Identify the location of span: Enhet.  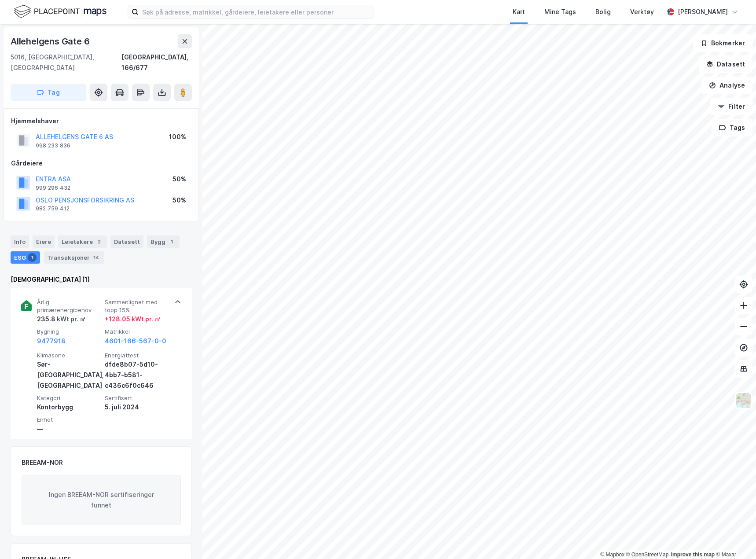
(69, 420).